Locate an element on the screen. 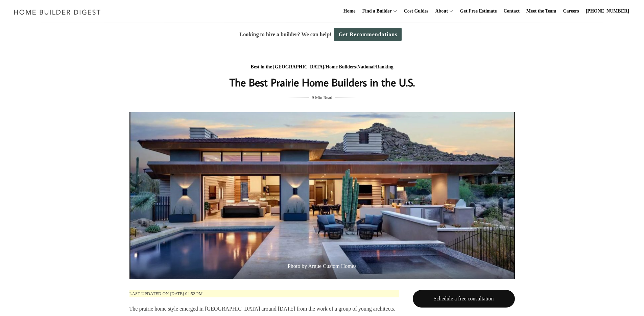  h1: The Best Prairie Home Builders in the U.S. is located at coordinates (322, 83).